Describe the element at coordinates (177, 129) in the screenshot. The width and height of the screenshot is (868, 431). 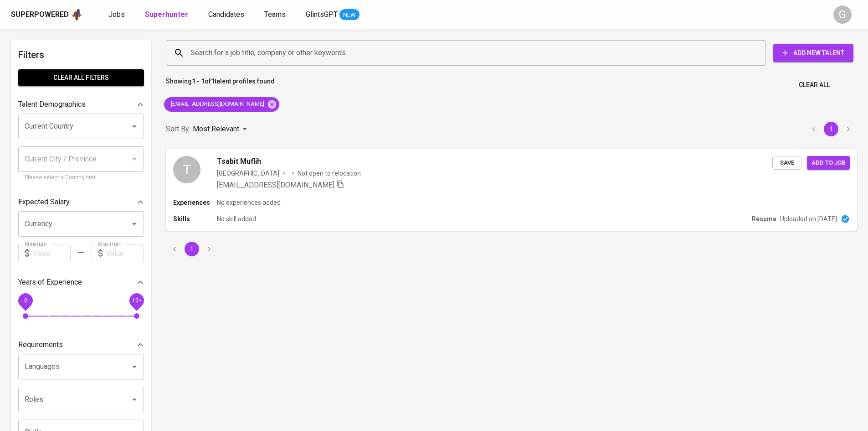
I see `p: Sort By` at that location.